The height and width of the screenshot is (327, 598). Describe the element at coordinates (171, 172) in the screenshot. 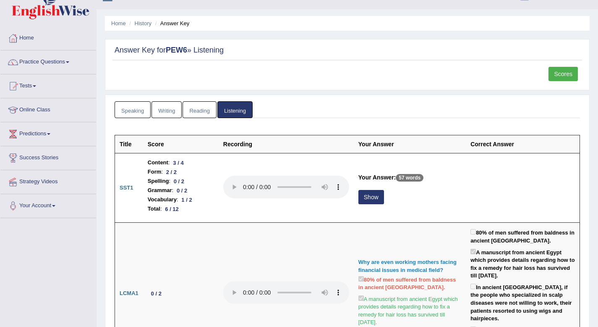

I see `div: 2 / 2` at that location.